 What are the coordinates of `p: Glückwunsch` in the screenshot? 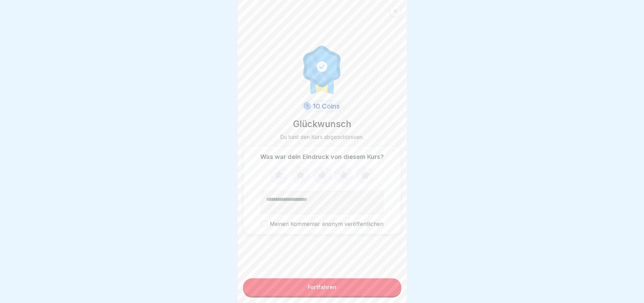 It's located at (322, 124).